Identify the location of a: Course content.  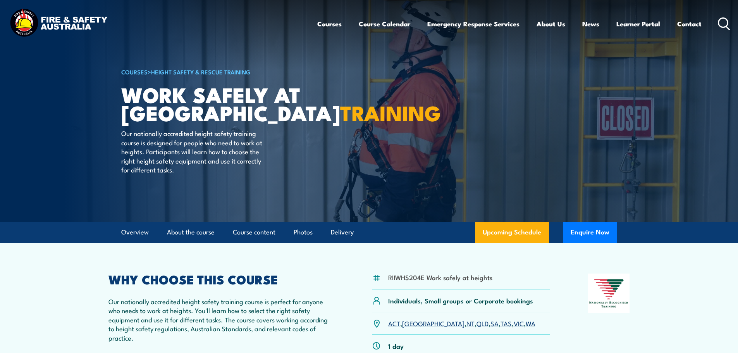
(254, 232).